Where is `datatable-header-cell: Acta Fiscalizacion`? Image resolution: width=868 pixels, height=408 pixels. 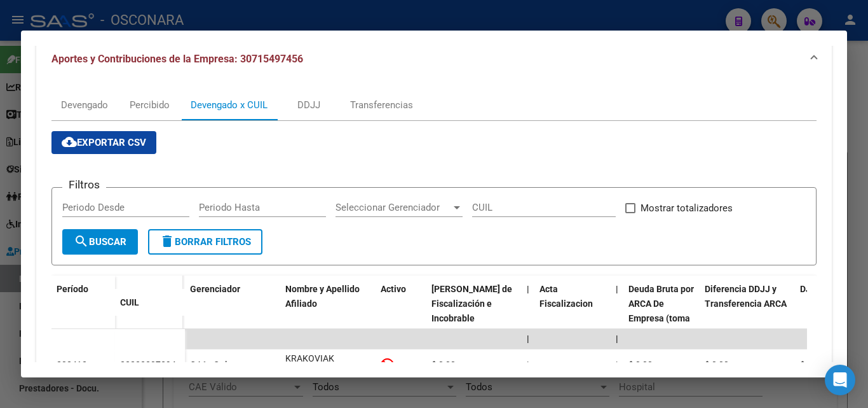
datatable-header-cell: Acta Fiscalizacion is located at coordinates (573, 318).